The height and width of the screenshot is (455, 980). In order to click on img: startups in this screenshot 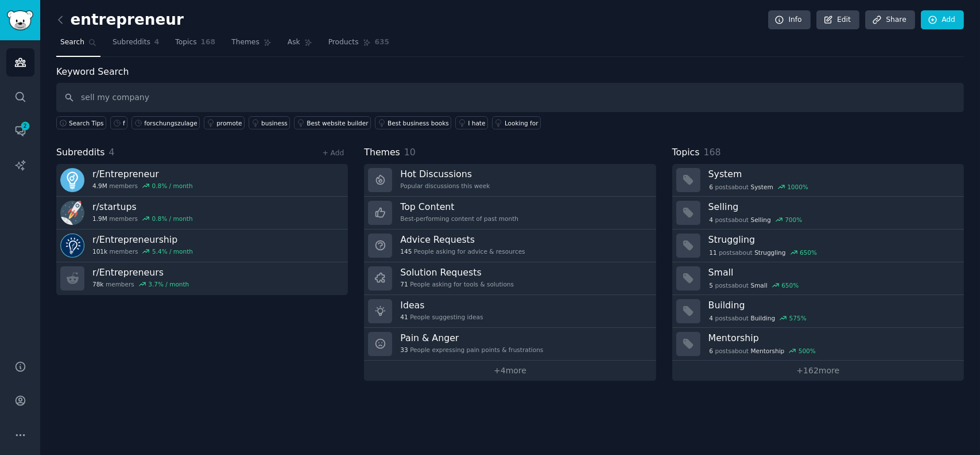, I will do `click(73, 213)`.